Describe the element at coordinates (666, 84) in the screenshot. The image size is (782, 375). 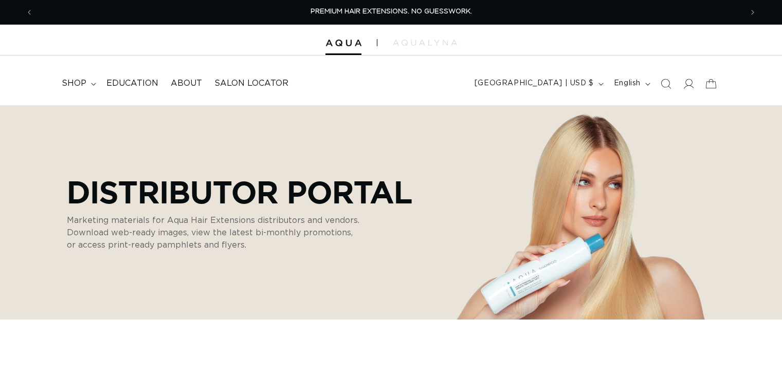
I see `summary: Search` at that location.